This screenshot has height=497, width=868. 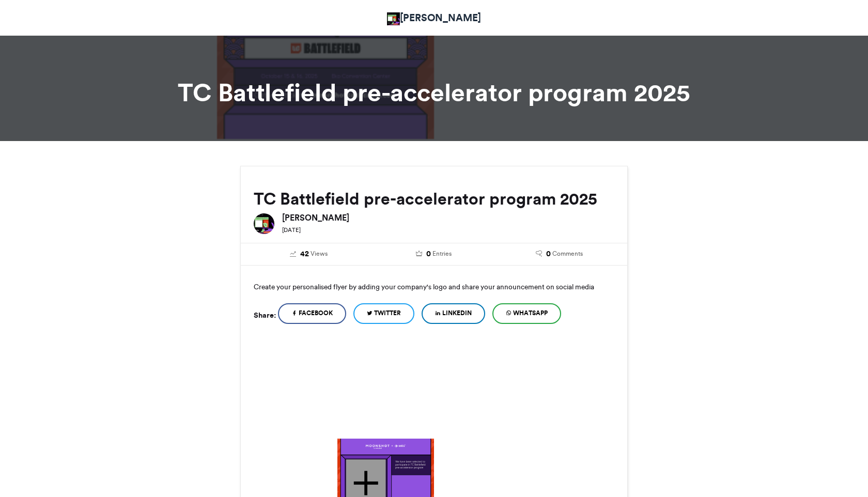 What do you see at coordinates (434, 287) in the screenshot?
I see `p: Create your personalised flyer by adding your company's logo and share your announcement on socia...` at bounding box center [434, 287].